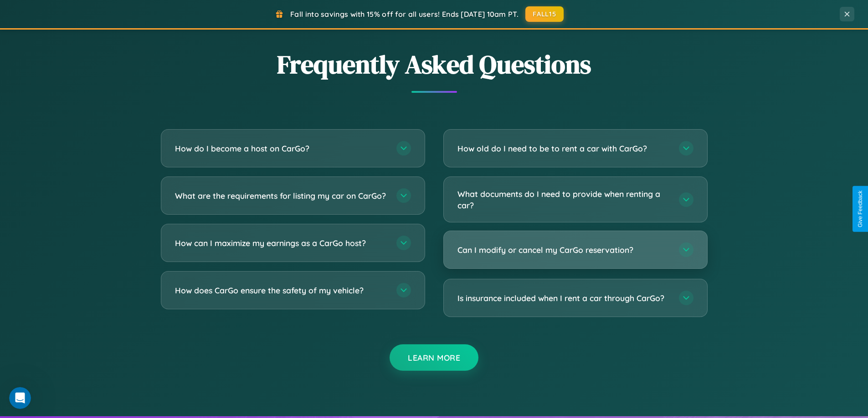 This screenshot has width=868, height=418. I want to click on button: Learn More, so click(433, 358).